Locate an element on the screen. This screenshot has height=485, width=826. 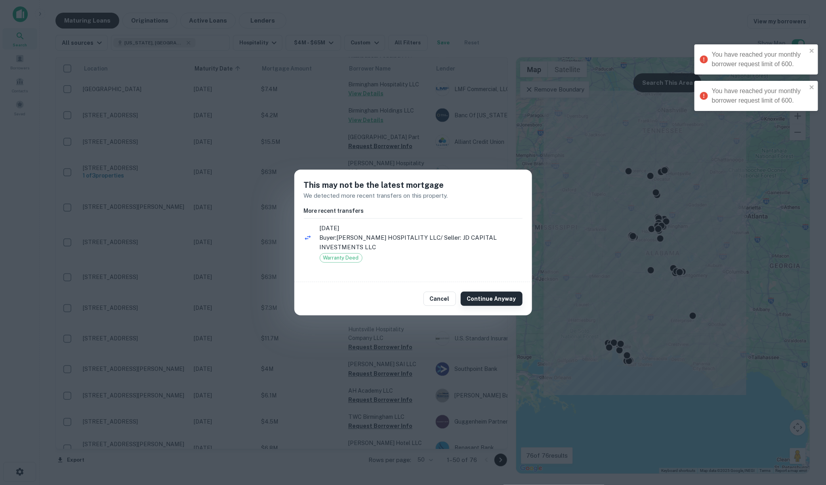
span: Warranty Deed is located at coordinates (341, 258).